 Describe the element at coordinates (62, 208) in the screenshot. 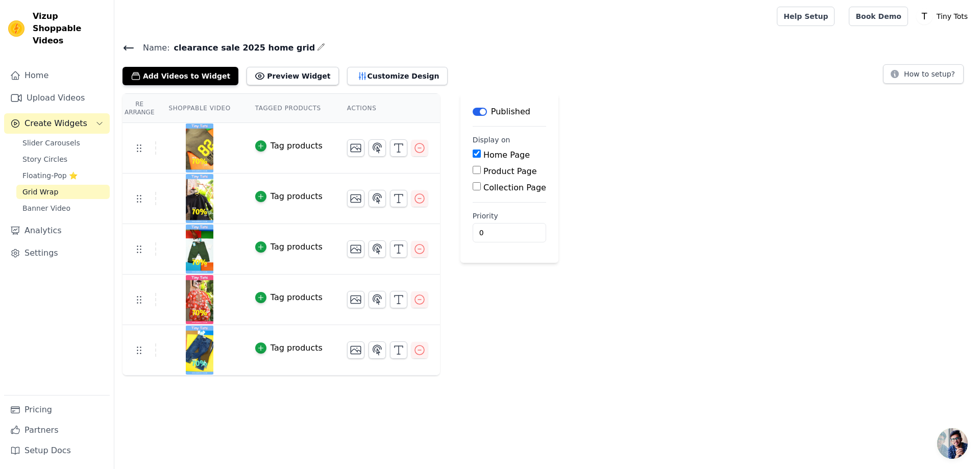

I see `a: Banner Video` at that location.